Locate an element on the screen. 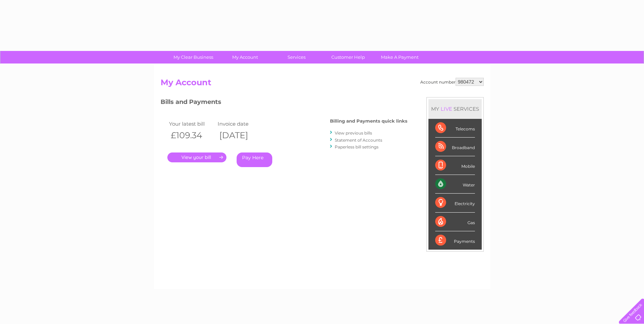 This screenshot has height=324, width=644. th: £109.34 is located at coordinates (192, 135).